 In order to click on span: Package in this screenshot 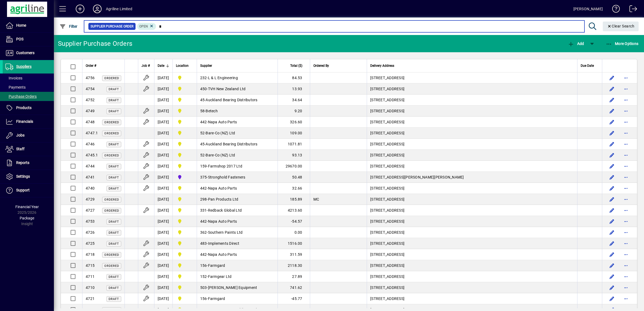, I will do `click(27, 218)`.